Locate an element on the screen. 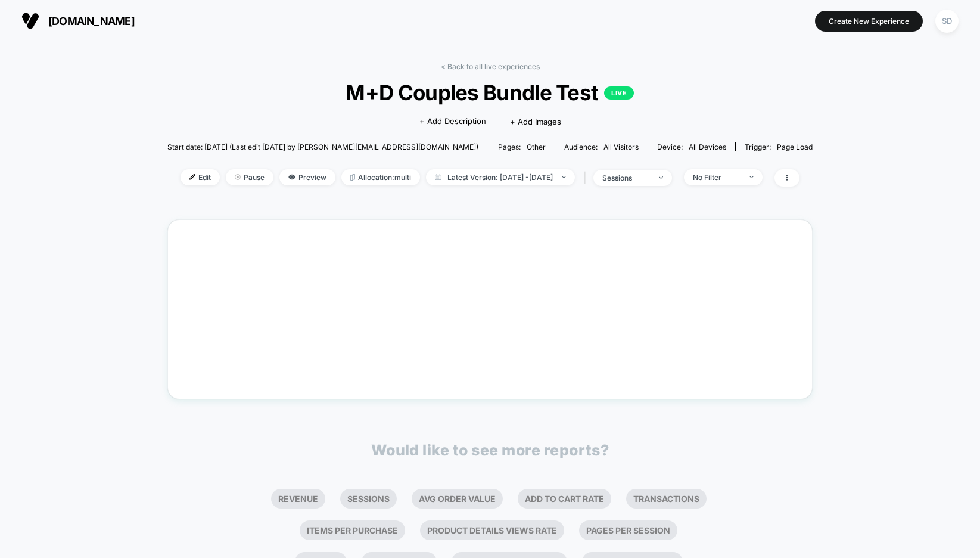  img: edit is located at coordinates (192, 177).